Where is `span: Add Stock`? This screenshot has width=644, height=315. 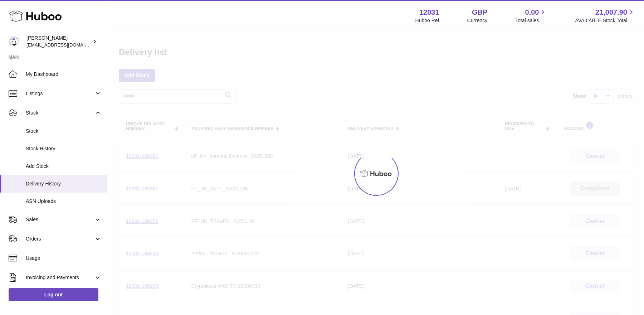 span: Add Stock is located at coordinates (64, 166).